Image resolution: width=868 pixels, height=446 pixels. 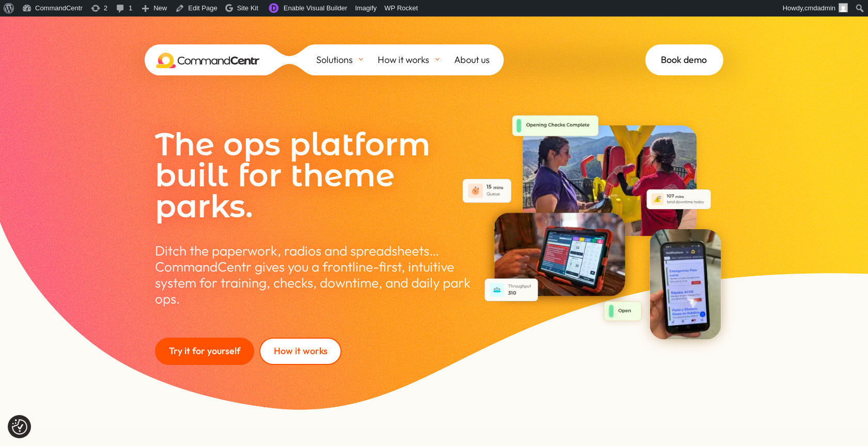 What do you see at coordinates (820, 7) in the screenshot?
I see `span: cmdadmin` at bounding box center [820, 7].